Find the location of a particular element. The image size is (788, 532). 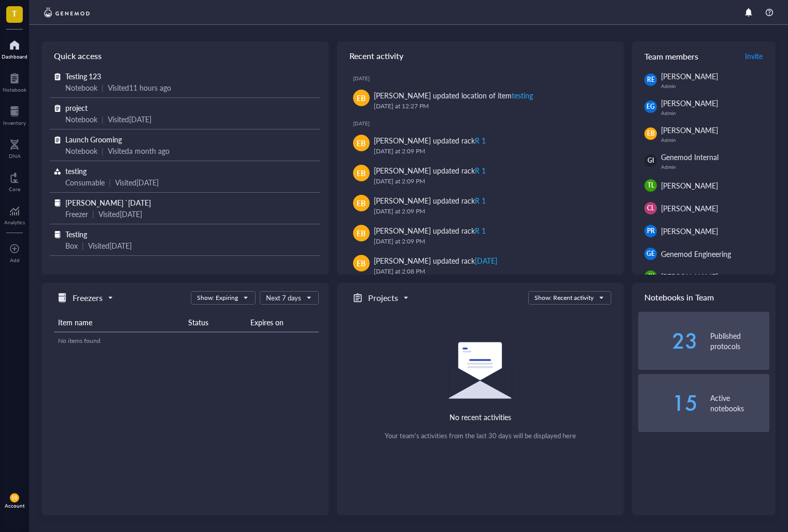

h5: Freezers is located at coordinates (88, 298).